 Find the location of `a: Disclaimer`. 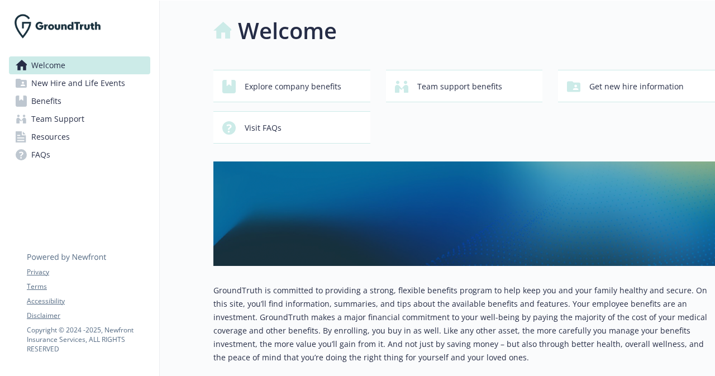

a: Disclaimer is located at coordinates (88, 316).